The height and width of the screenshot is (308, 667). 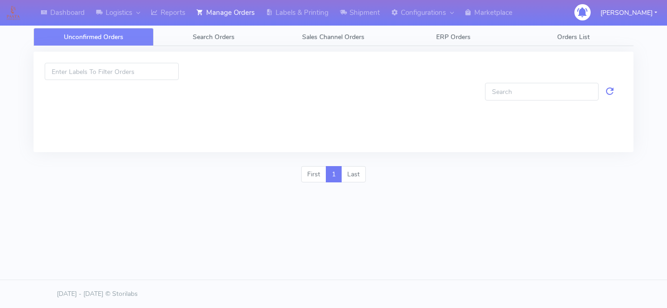 I want to click on span: Search Orders, so click(x=214, y=37).